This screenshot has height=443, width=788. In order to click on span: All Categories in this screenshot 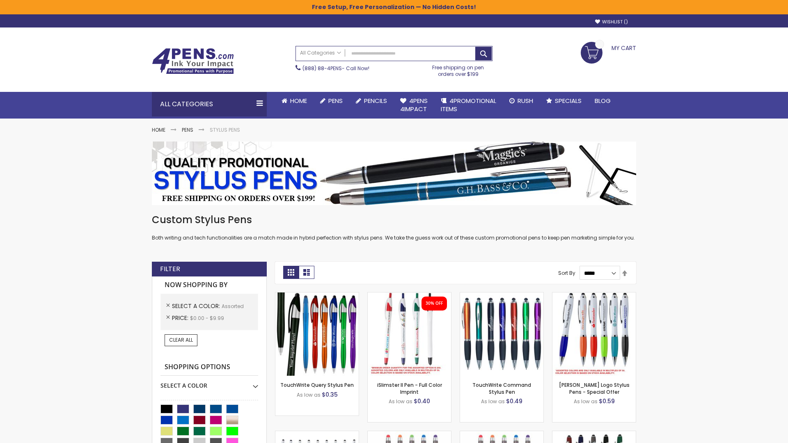, I will do `click(321, 53)`.